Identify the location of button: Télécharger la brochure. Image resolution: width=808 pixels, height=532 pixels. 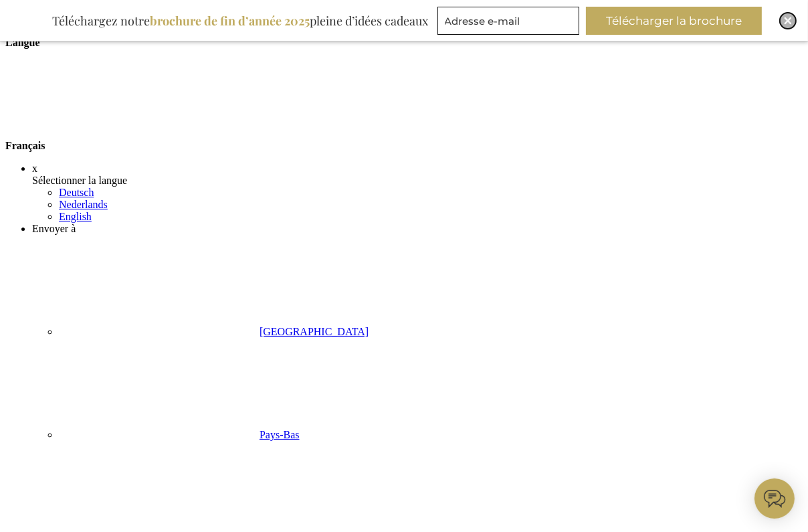
(673, 21).